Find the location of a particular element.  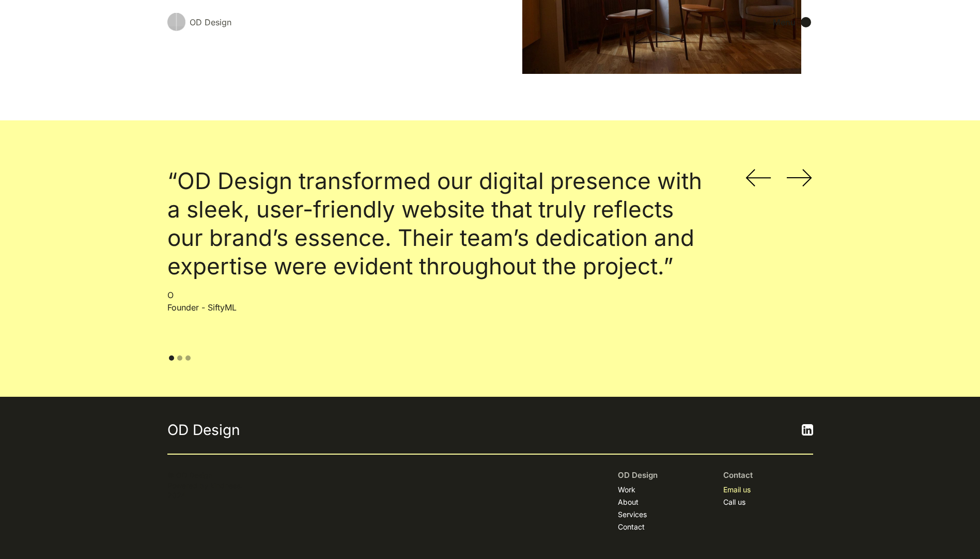

div: Show slide 1 of 3 is located at coordinates (171, 358).